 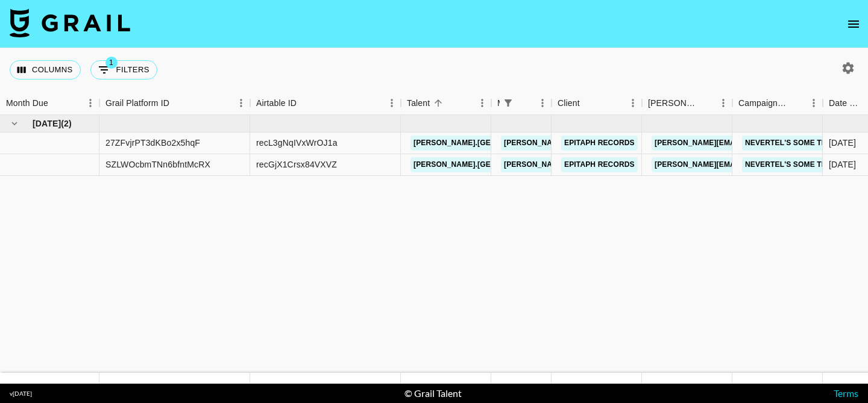 I want to click on div: © Grail Talent, so click(x=433, y=393).